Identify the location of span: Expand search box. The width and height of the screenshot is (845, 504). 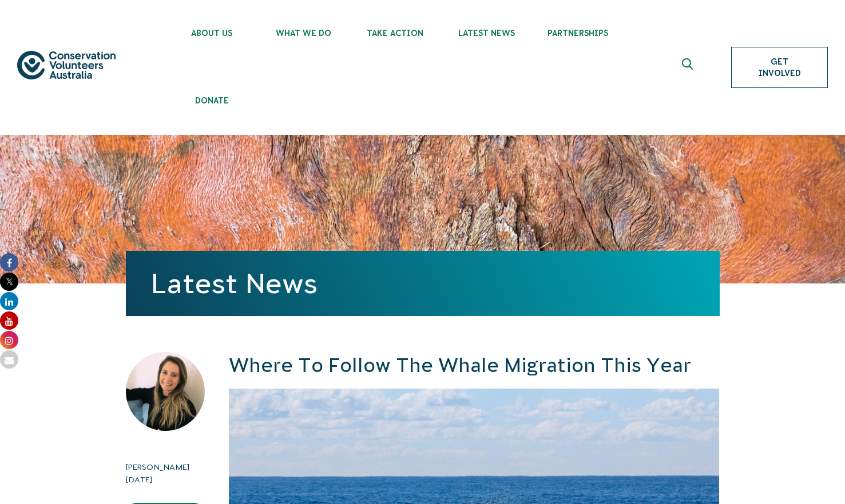
(689, 67).